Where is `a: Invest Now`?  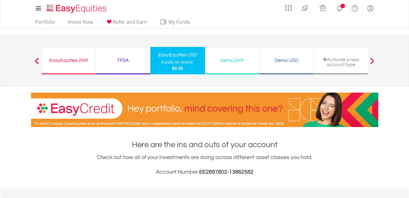
a: Invest Now is located at coordinates (80, 23).